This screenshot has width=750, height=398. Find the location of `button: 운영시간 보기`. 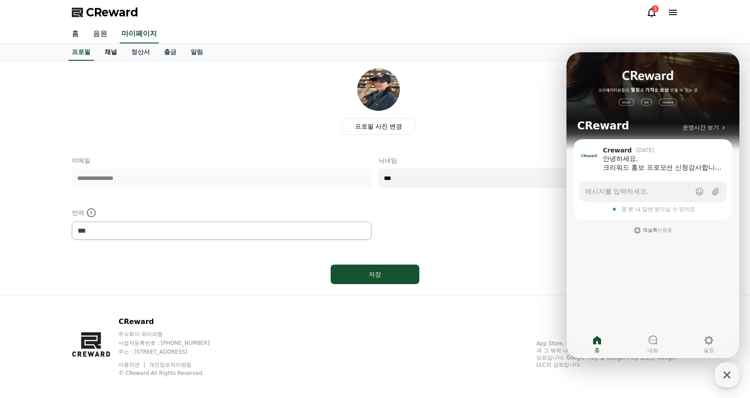

button: 운영시간 보기 is located at coordinates (137, 75).